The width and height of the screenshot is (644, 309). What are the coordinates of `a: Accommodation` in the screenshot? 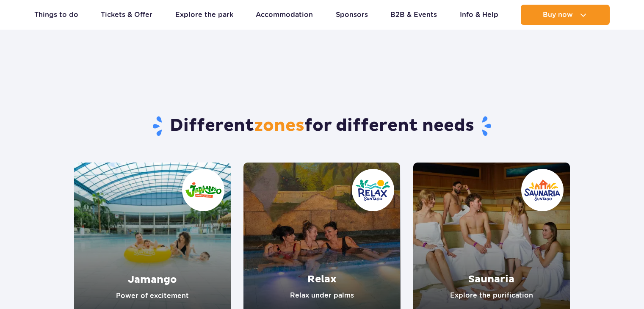 It's located at (284, 15).